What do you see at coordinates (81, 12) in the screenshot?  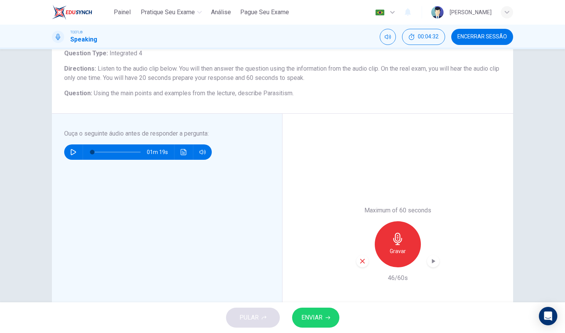 I see `a: EduSynch logo` at bounding box center [81, 12].